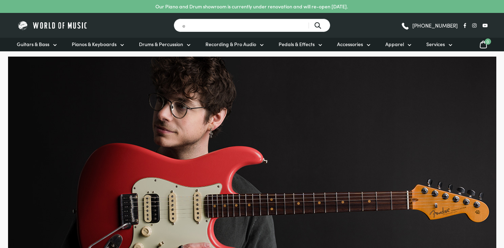 This screenshot has height=248, width=504. I want to click on span: 0, so click(488, 42).